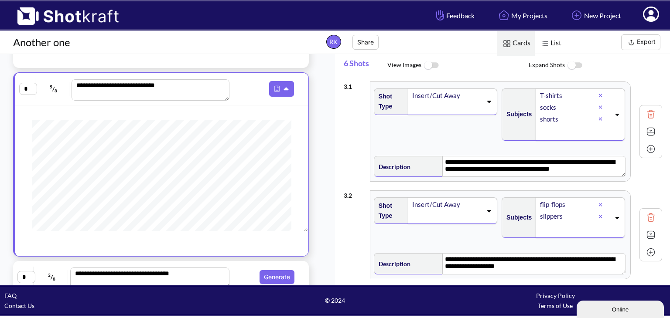 Image resolution: width=670 pixels, height=318 pixels. I want to click on div: T-shirts, so click(569, 95).